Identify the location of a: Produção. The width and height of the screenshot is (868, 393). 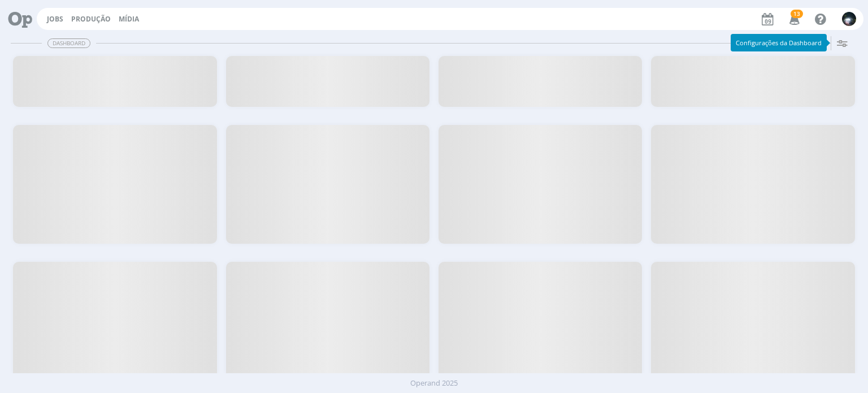
(91, 19).